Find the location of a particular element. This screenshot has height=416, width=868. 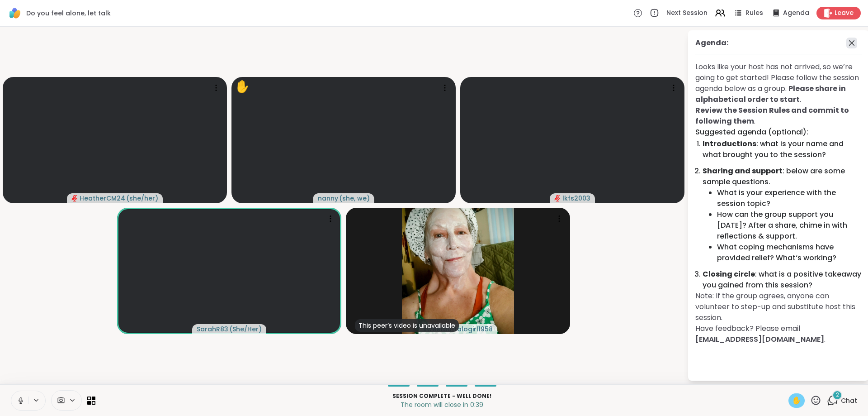

span: Leave is located at coordinates (844, 13).